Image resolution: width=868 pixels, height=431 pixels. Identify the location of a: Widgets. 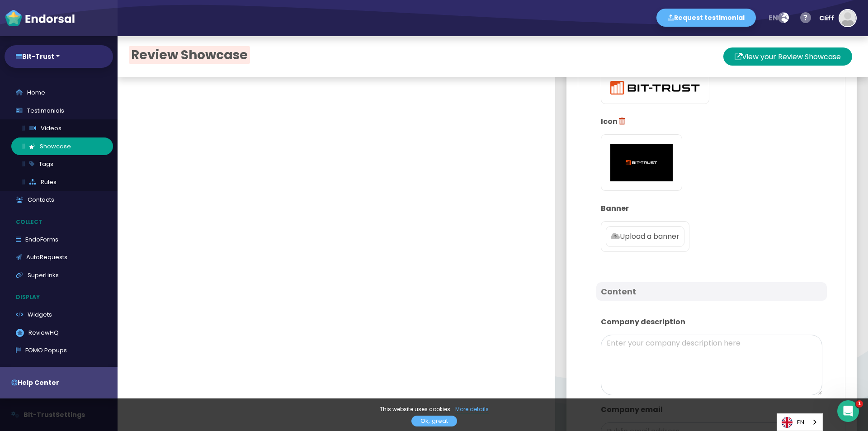
(59, 315).